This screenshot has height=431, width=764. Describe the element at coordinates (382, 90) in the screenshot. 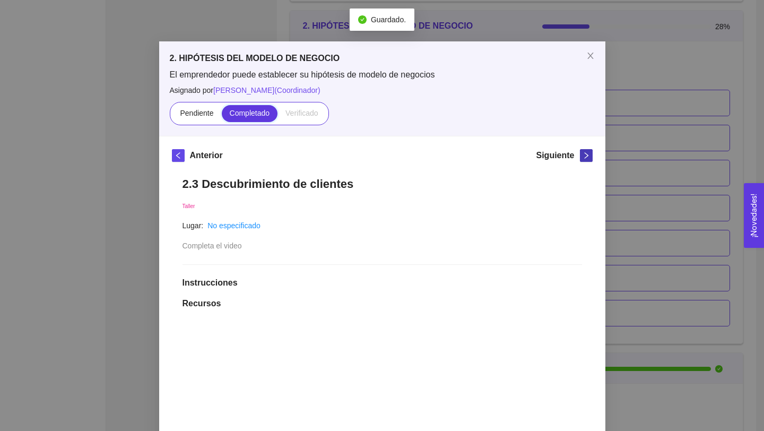

I see `span: Asignado por` at that location.